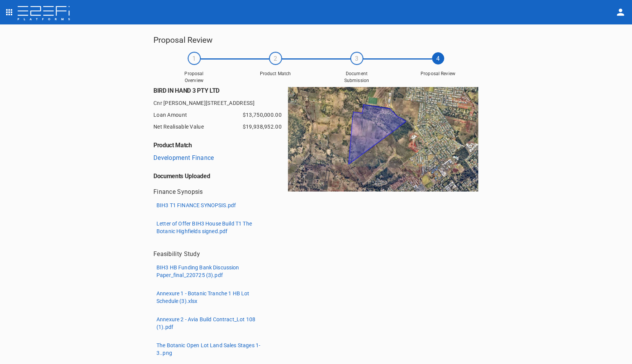 This screenshot has width=632, height=364. I want to click on button: The Botanic Open Lot Land Sales Stages 1-3..png, so click(213, 349).